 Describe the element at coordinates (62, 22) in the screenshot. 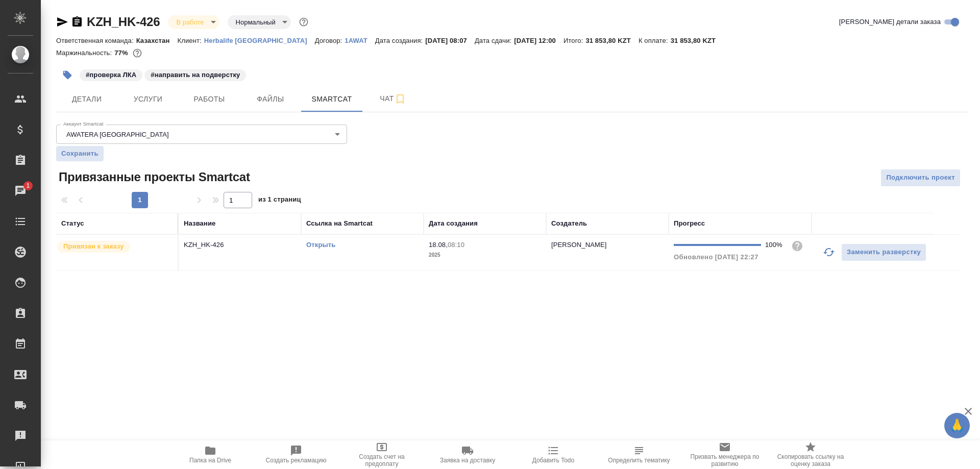

I see `button: Скопировать ссылку для ЯМессенджера` at that location.